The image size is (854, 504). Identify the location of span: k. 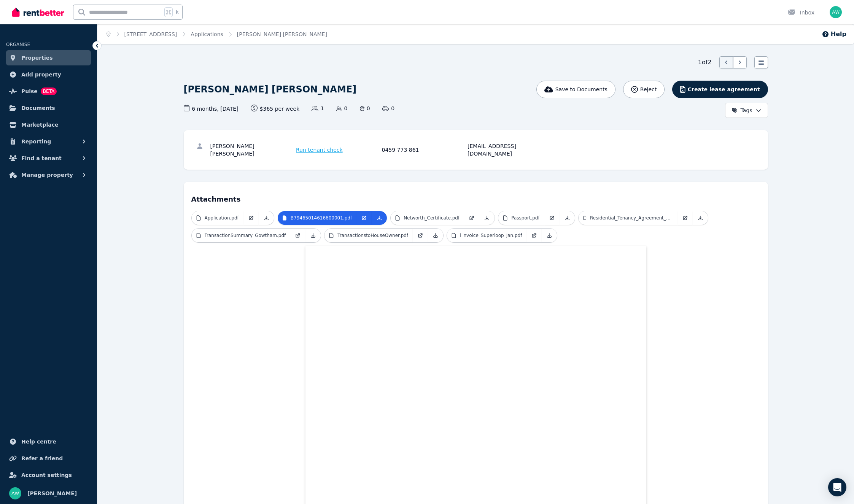
(177, 12).